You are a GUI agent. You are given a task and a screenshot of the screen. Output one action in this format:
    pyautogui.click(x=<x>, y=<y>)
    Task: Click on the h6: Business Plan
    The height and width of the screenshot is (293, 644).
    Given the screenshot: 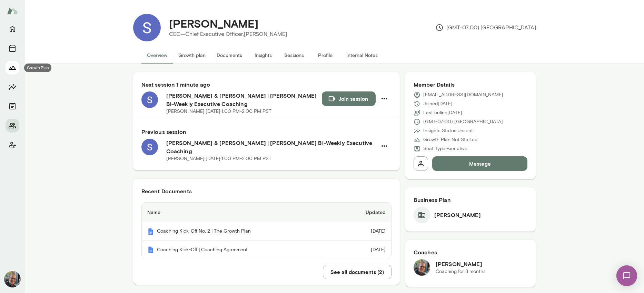 What is the action you would take?
    pyautogui.click(x=470, y=200)
    